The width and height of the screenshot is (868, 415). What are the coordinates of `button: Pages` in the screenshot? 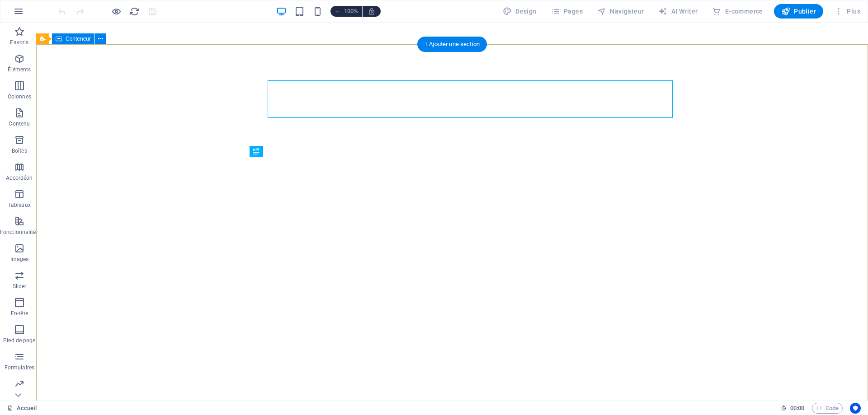 It's located at (567, 11).